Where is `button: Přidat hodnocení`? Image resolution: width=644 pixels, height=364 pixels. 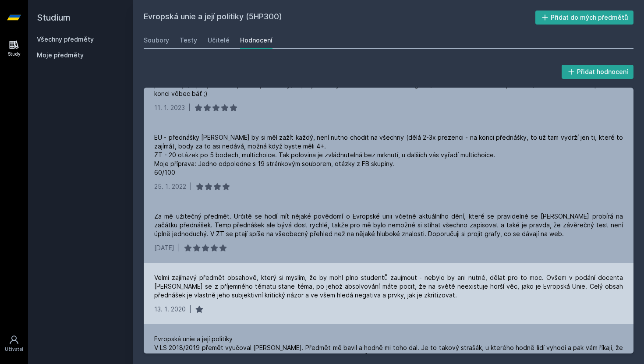
button: Přidat hodnocení is located at coordinates (597, 72).